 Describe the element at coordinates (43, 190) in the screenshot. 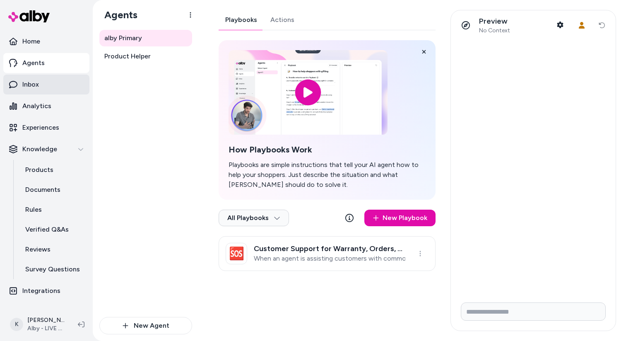

I see `p: Documents` at that location.